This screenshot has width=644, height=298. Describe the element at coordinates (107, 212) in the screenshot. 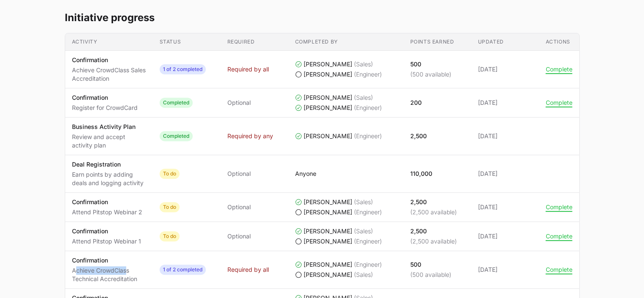

I see `p: Attend Pitstop Webinar 2` at that location.